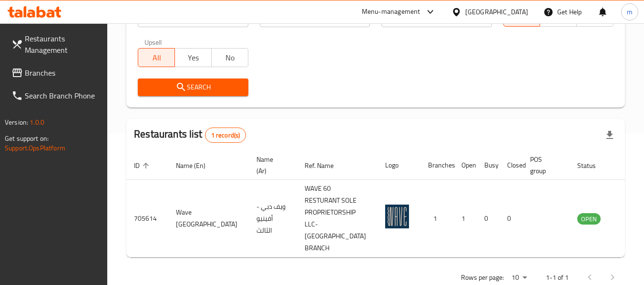 This screenshot has width=644, height=285. I want to click on span: POS group, so click(544, 165).